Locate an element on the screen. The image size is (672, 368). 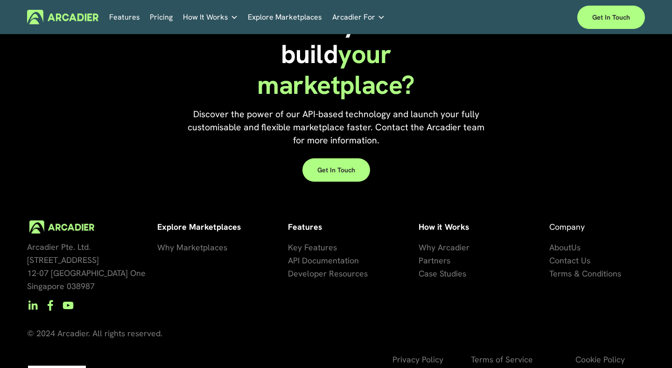
span: Developer Resources is located at coordinates (328, 273).